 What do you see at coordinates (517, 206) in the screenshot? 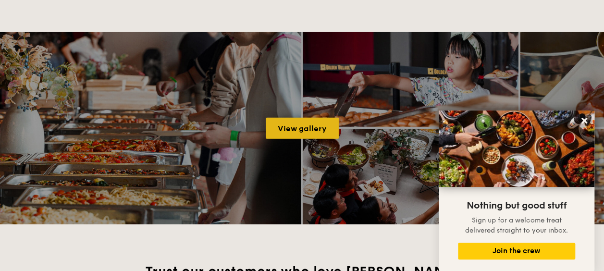
I see `span: Nothing but good stuff` at bounding box center [517, 206].